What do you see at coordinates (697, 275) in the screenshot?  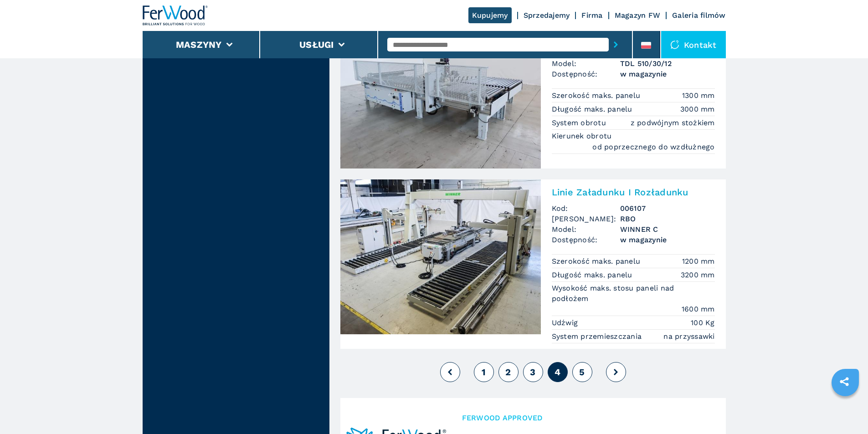 I see `em: 3200 mm` at bounding box center [697, 275].